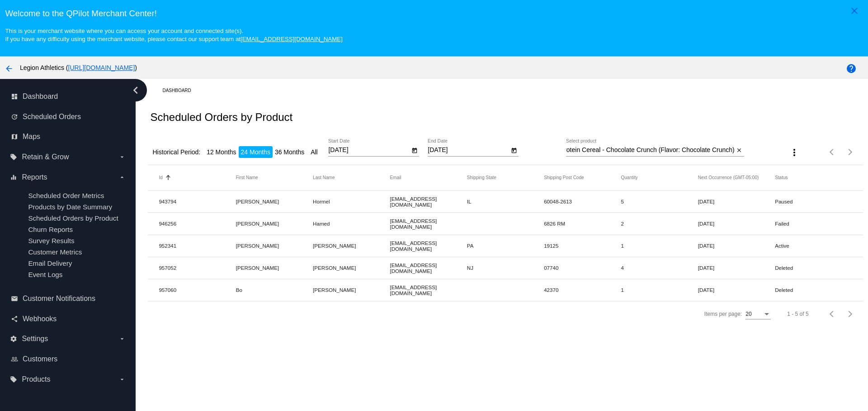 The image size is (868, 411). Describe the element at coordinates (255, 152) in the screenshot. I see `li: 24 Months` at that location.